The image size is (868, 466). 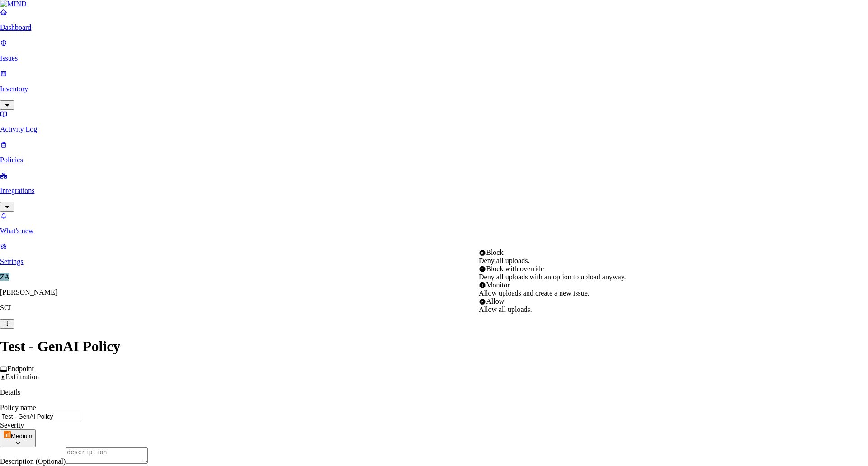 I want to click on span: Block, so click(x=495, y=252).